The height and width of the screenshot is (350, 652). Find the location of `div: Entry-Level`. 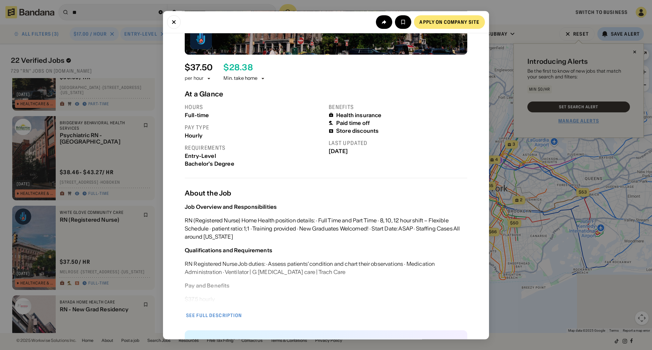

div: Entry-Level is located at coordinates (254, 156).